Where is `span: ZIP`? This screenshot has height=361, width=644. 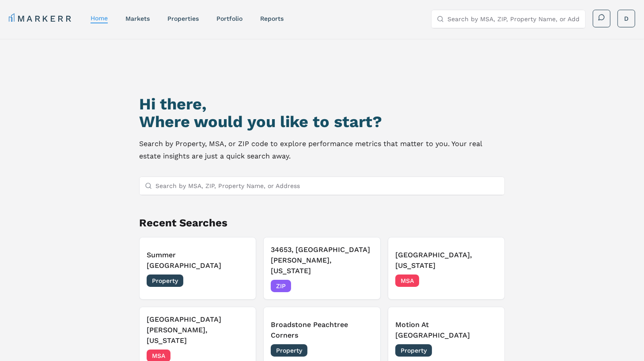
span: ZIP is located at coordinates (281, 286).